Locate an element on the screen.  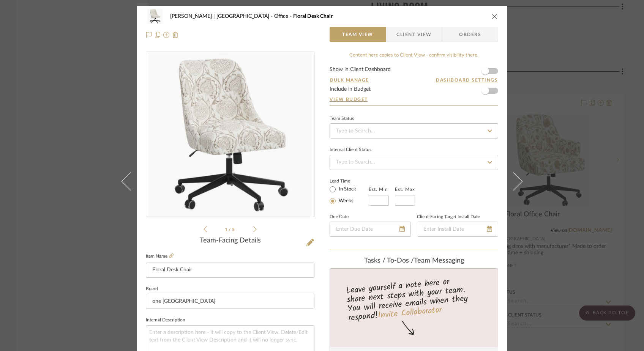
label: Brand is located at coordinates (152, 289).